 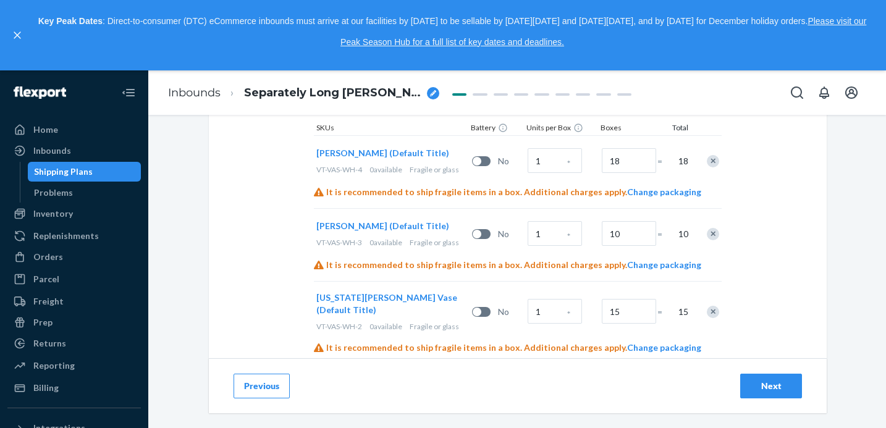 I want to click on div: Battery, so click(x=496, y=129).